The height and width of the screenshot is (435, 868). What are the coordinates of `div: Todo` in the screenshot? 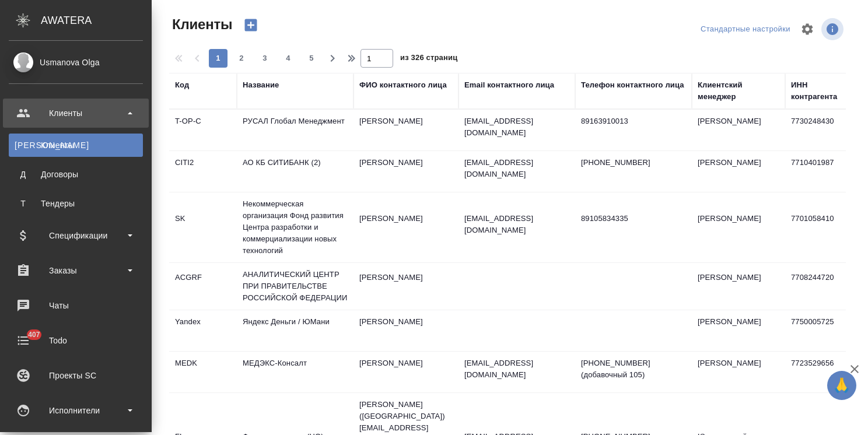 It's located at (76, 341).